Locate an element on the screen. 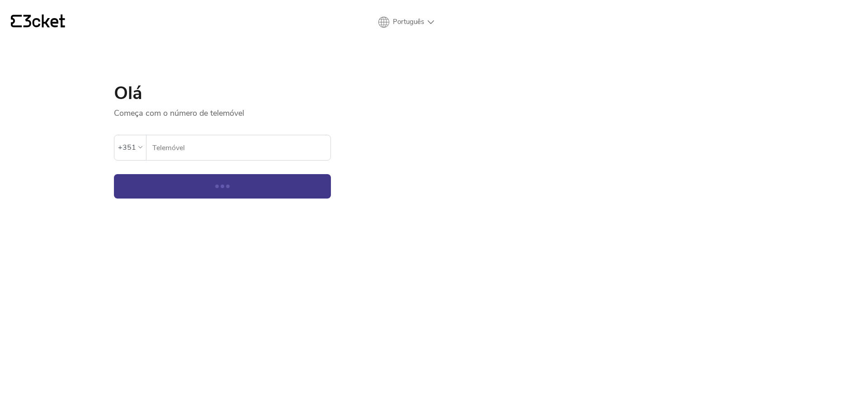 Image resolution: width=868 pixels, height=412 pixels. div: +351 is located at coordinates (127, 148).